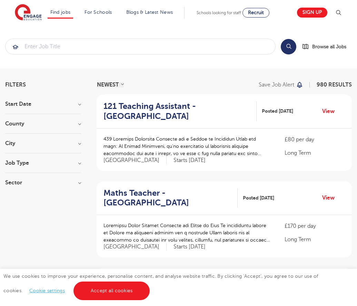 Image resolution: width=357 pixels, height=306 pixels. Describe the element at coordinates (256, 12) in the screenshot. I see `span: Recruit` at that location.